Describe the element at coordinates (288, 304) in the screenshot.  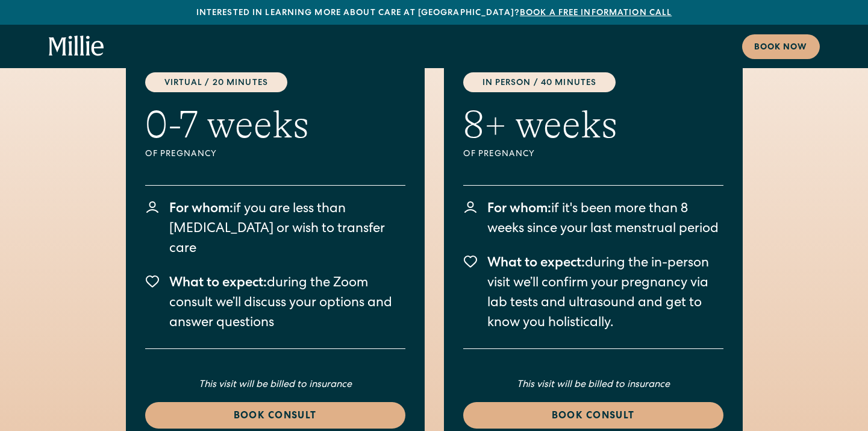
I see `p: during the Zoom consult we’ll discuss your options and answer questions` at that location.